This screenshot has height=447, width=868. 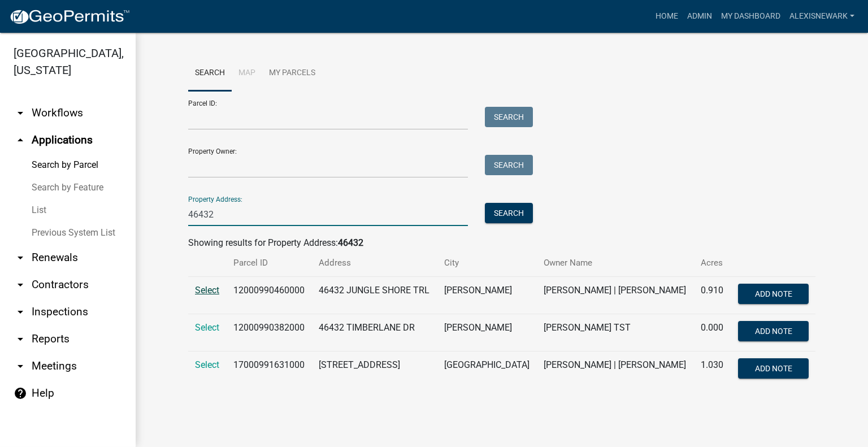 What do you see at coordinates (20, 140) in the screenshot?
I see `i: arrow_drop_up` at bounding box center [20, 140].